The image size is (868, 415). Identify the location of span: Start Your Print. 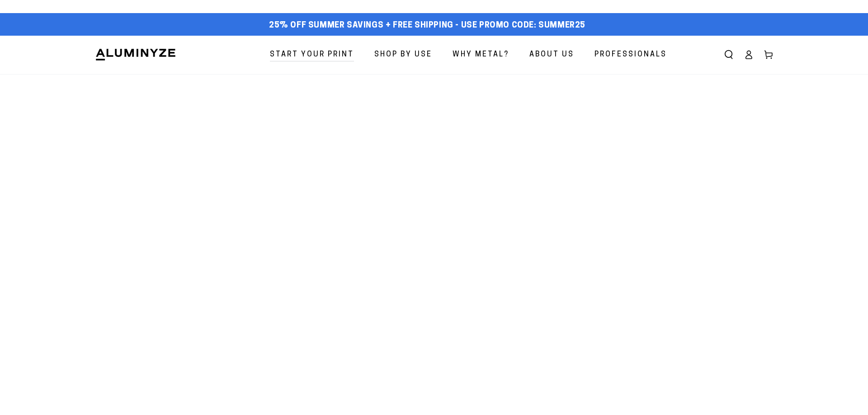
(312, 54).